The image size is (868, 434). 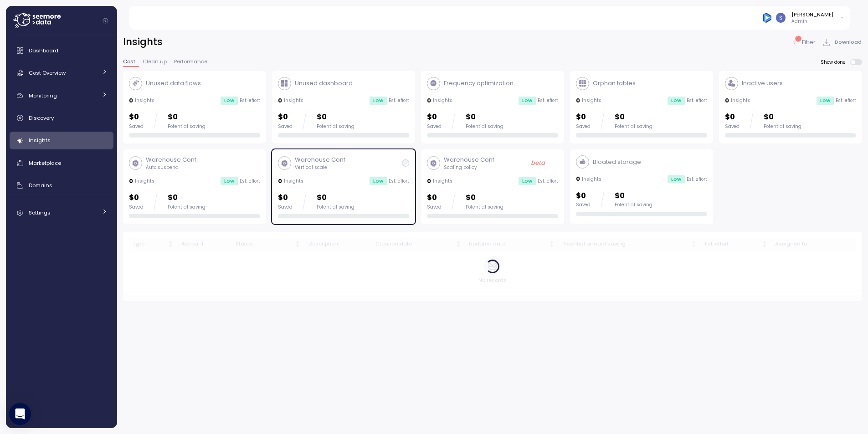 What do you see at coordinates (809, 42) in the screenshot?
I see `p: Filter` at bounding box center [809, 42].